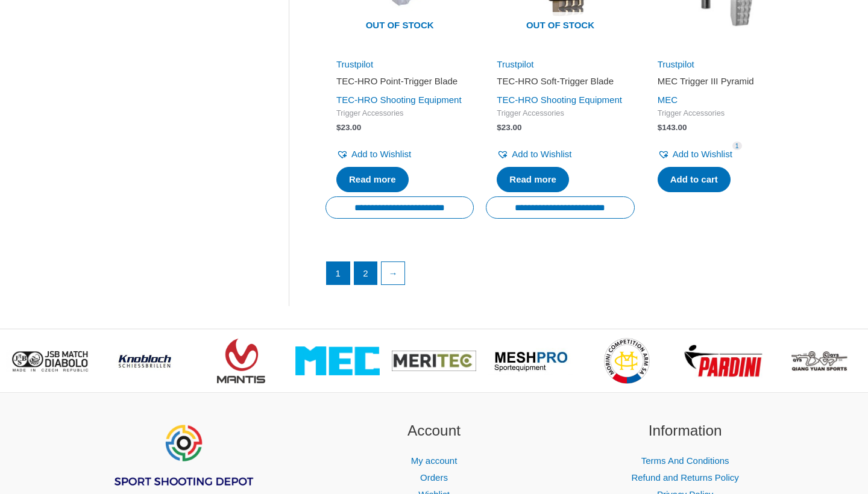  Describe the element at coordinates (533, 179) in the screenshot. I see `a: Read more about “TEC-HRO Soft-Trigger Blade”` at that location.